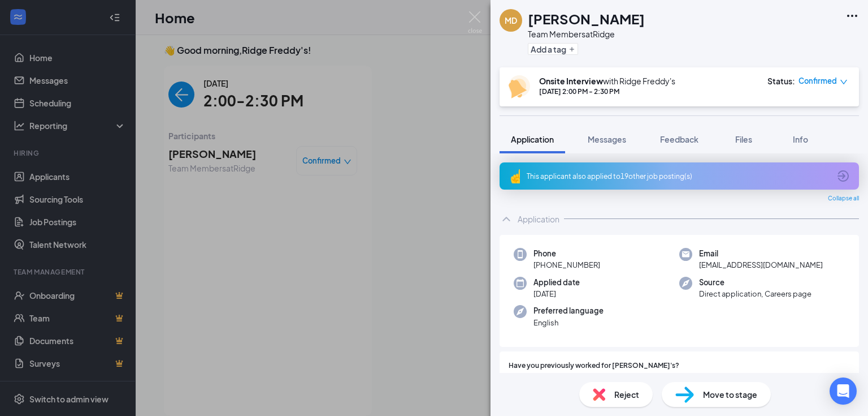 This screenshot has width=868, height=416. Describe the element at coordinates (557, 282) in the screenshot. I see `span: Applied date` at that location.